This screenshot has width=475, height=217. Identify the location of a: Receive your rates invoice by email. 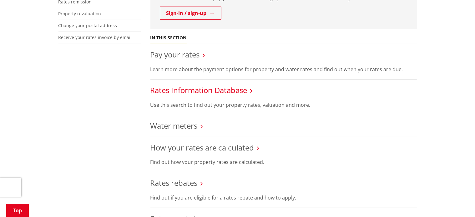
(95, 37).